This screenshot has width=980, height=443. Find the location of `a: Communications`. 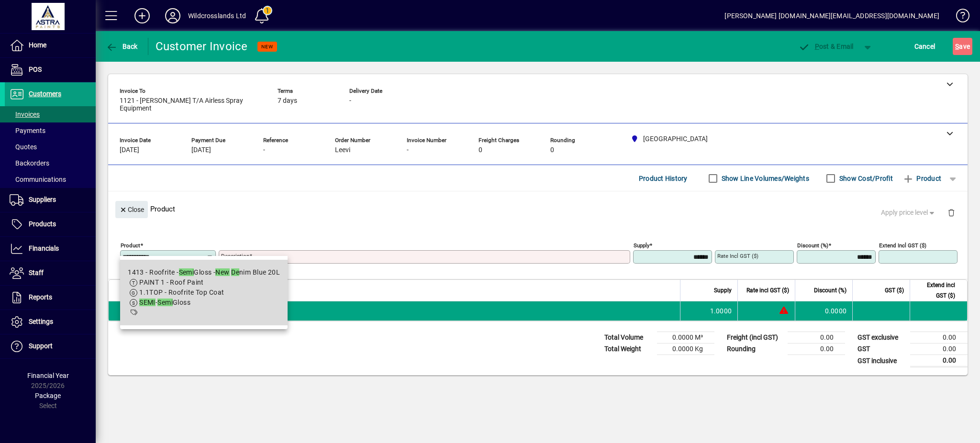

a: Communications is located at coordinates (50, 179).